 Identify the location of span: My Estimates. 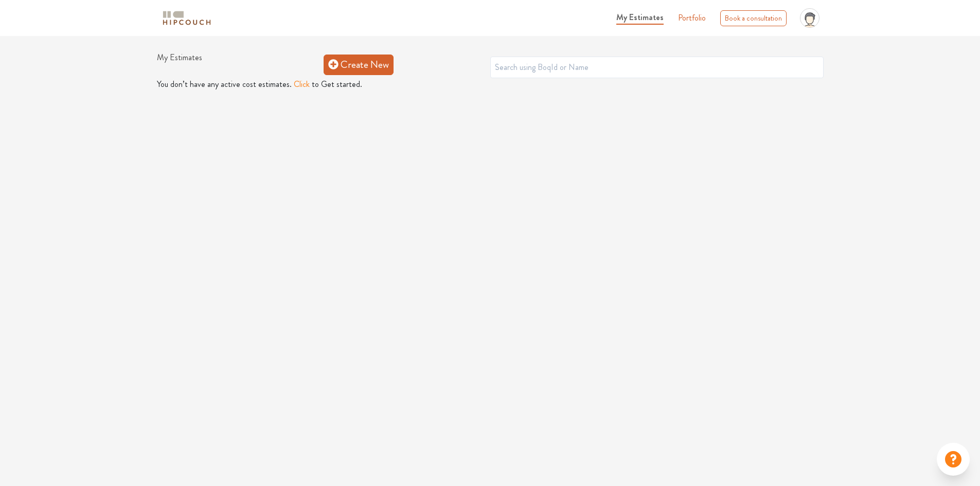
(640, 17).